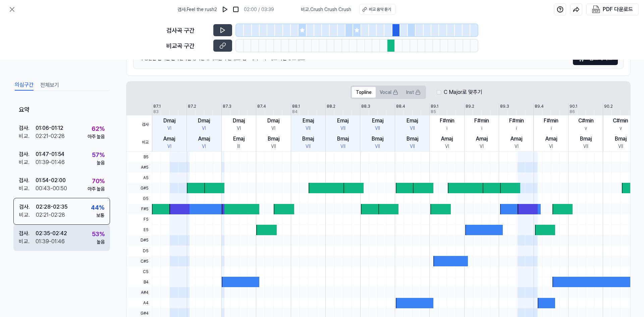 The height and width of the screenshot is (317, 644). Describe the element at coordinates (51, 180) in the screenshot. I see `div: 01:54 - 02:00` at that location.